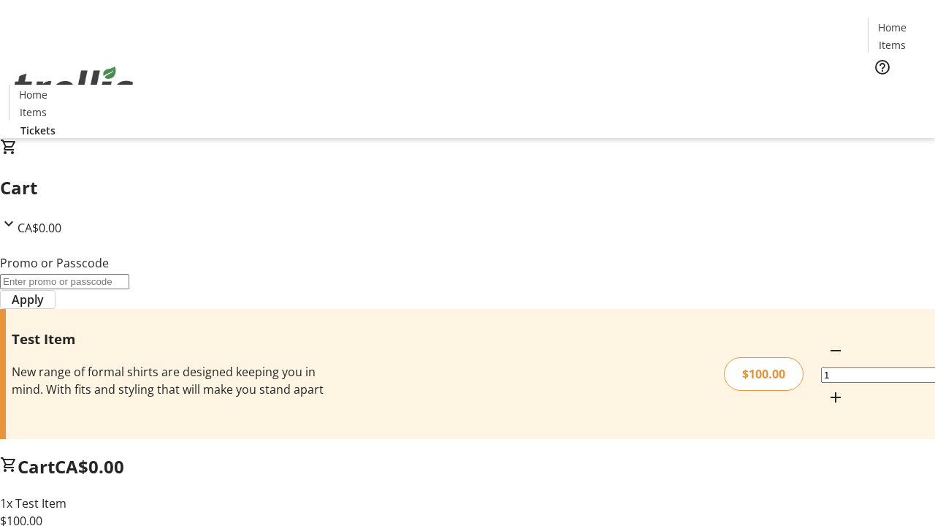 This screenshot has height=526, width=935. Describe the element at coordinates (835, 397) in the screenshot. I see `button: Increment by one` at that location.